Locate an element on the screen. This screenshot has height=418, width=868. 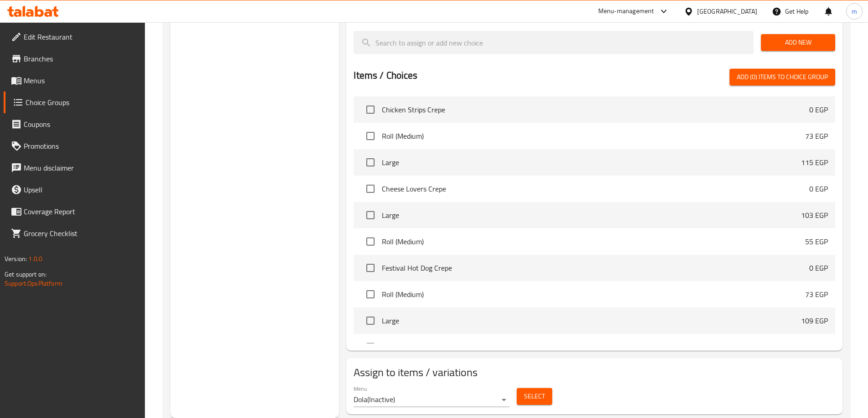
a: Promotions is located at coordinates (74, 146).